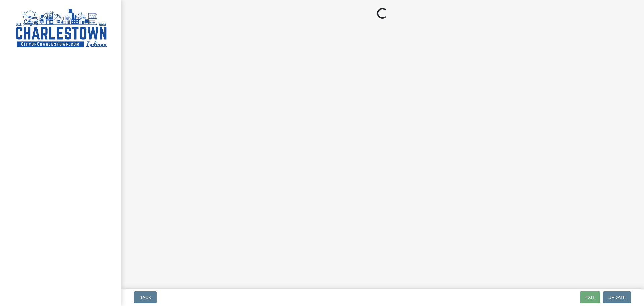 The width and height of the screenshot is (644, 306). What do you see at coordinates (62, 28) in the screenshot?
I see `img: City of Charlestown, Indiana` at bounding box center [62, 28].